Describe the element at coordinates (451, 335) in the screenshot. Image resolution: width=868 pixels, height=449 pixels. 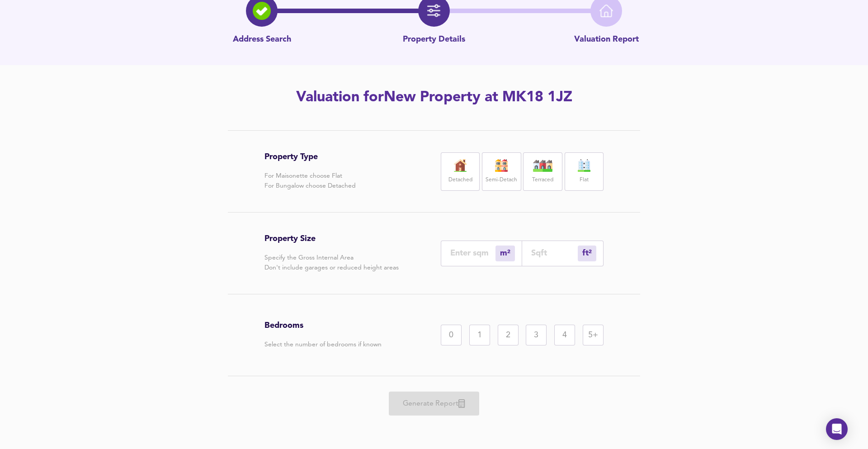
I see `div: 0` at that location.